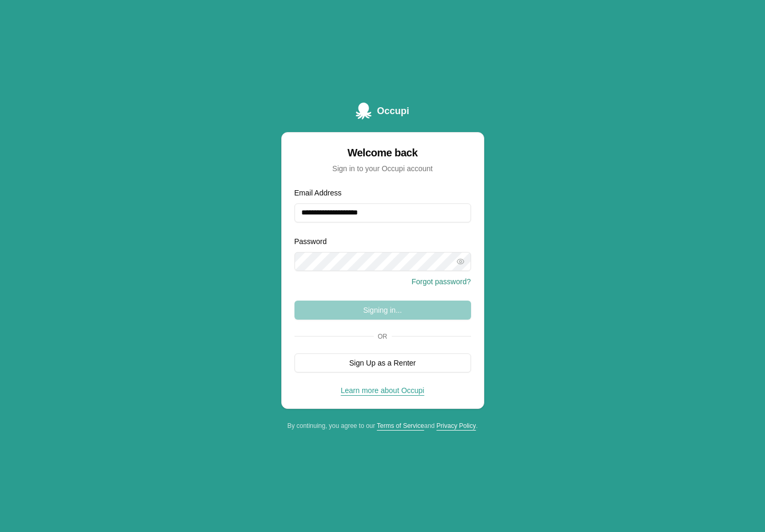 This screenshot has height=532, width=765. What do you see at coordinates (382, 426) in the screenshot?
I see `div: By continuing, you agree to our and .` at bounding box center [382, 426].